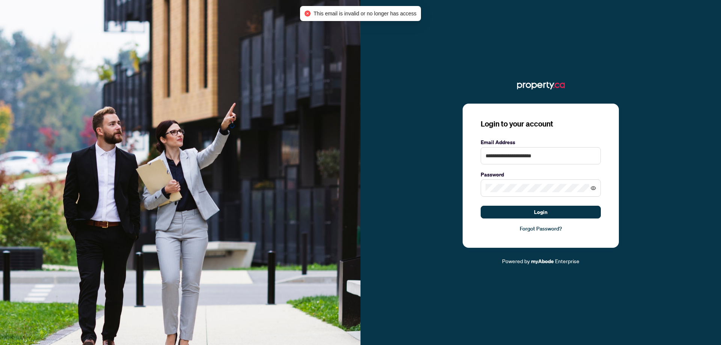 Image resolution: width=721 pixels, height=345 pixels. I want to click on label: Email Address, so click(541, 142).